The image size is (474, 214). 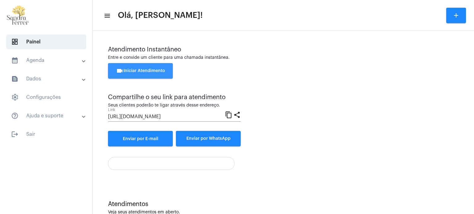 I want to click on a: Enviar por E-mail, so click(x=140, y=139).